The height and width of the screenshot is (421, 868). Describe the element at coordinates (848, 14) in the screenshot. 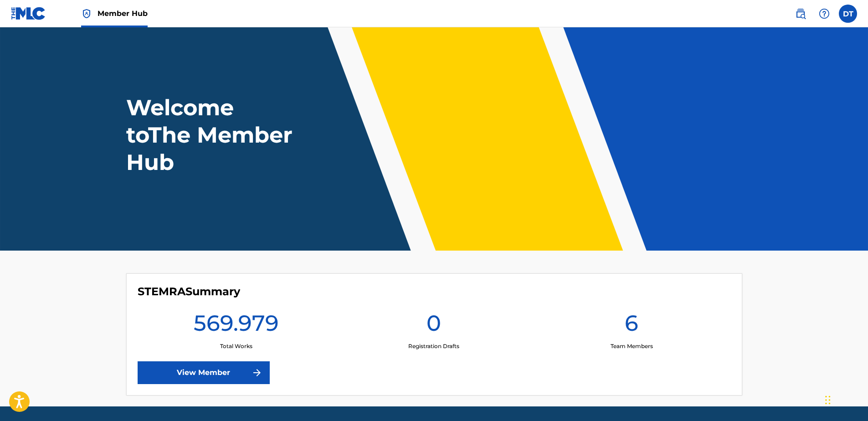

I see `div: User Menu` at that location.